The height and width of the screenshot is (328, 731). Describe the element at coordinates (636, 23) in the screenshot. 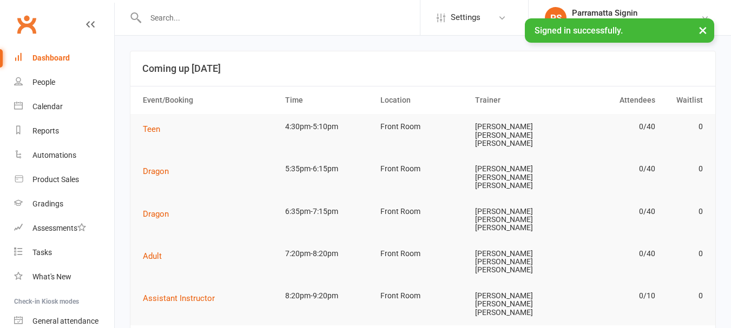

I see `div: Family Self Defence Parramatta pty ltd` at that location.